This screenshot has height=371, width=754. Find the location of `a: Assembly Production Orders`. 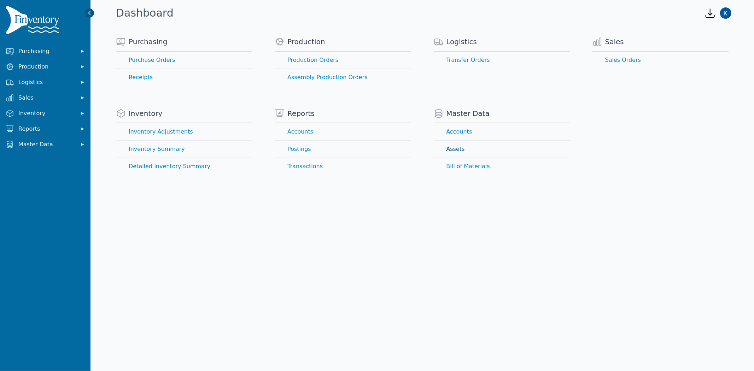

a: Assembly Production Orders is located at coordinates (343, 77).